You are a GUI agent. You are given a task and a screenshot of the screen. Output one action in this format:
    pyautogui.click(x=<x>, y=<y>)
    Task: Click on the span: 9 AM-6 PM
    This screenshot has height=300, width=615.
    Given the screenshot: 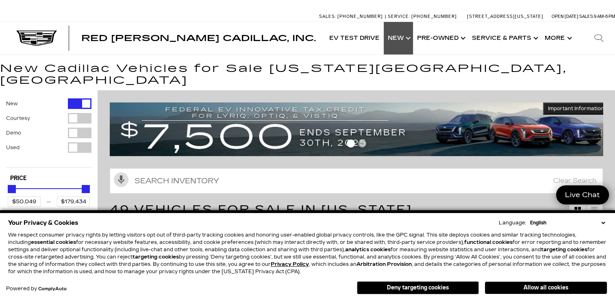 What is the action you would take?
    pyautogui.click(x=604, y=16)
    